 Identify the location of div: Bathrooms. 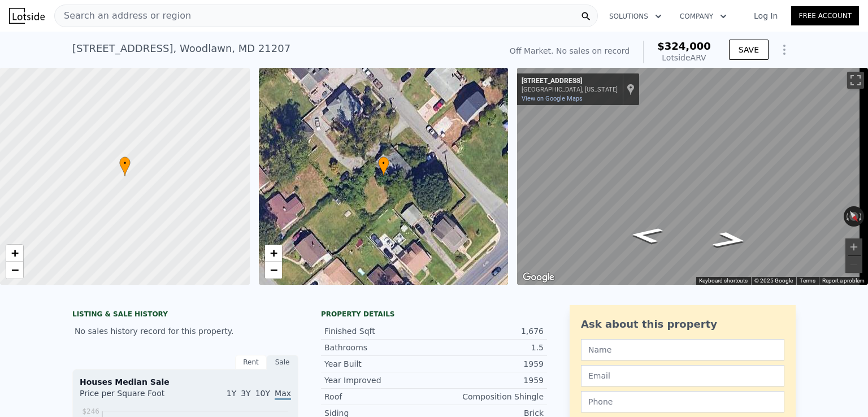
(379, 348).